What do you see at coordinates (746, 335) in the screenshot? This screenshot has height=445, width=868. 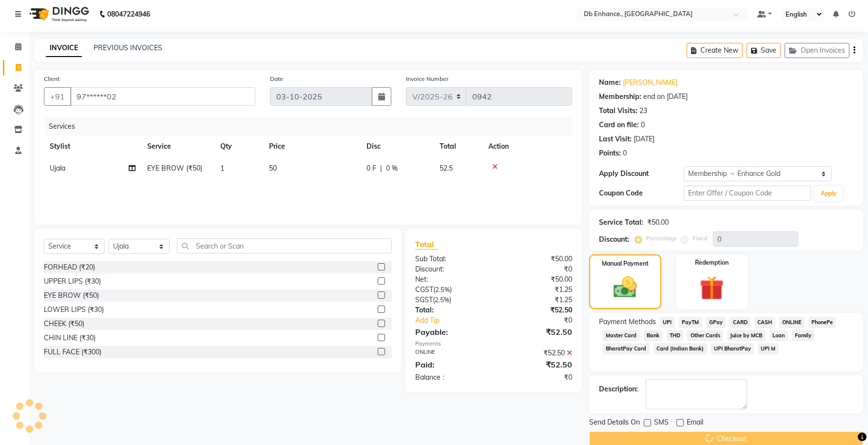 I see `span: Juice by MCB` at bounding box center [746, 335].